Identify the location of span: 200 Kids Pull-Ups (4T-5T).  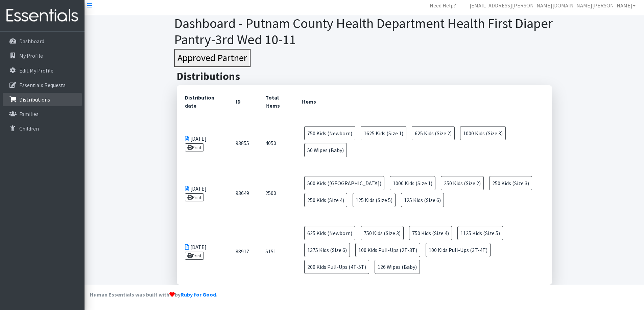
(336, 267).